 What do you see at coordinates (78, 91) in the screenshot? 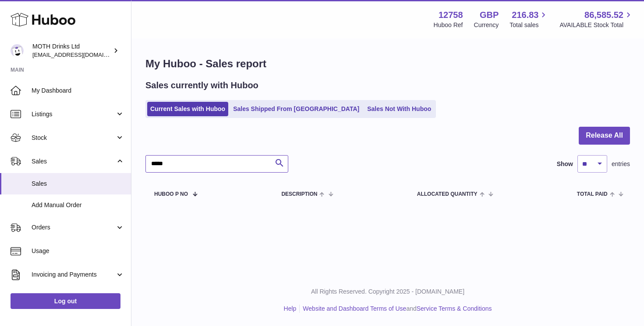
I see `span: My Dashboard` at bounding box center [78, 91].